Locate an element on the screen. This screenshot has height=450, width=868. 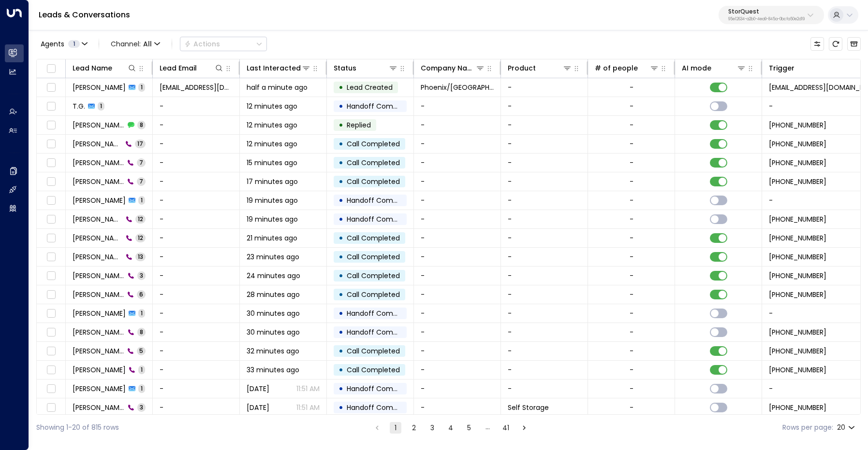
span: 17 minutes ago is located at coordinates (273, 182).